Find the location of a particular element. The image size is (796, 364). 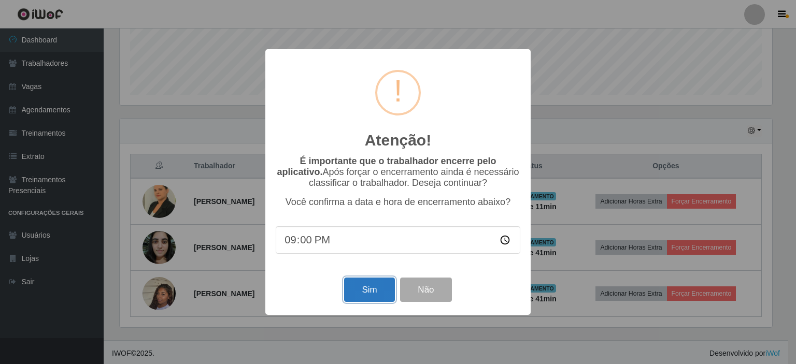

p: Você confirma a data e hora de encerramento abaixo? is located at coordinates (398, 202).